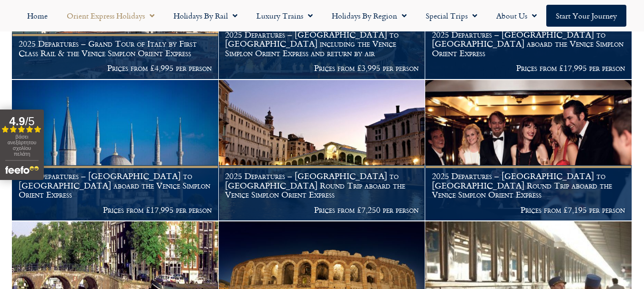 This screenshot has height=289, width=644. What do you see at coordinates (285, 16) in the screenshot?
I see `a: Luxury Trains` at bounding box center [285, 16].